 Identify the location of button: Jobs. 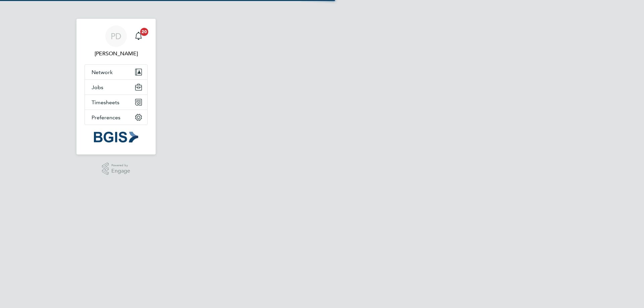
(116, 87).